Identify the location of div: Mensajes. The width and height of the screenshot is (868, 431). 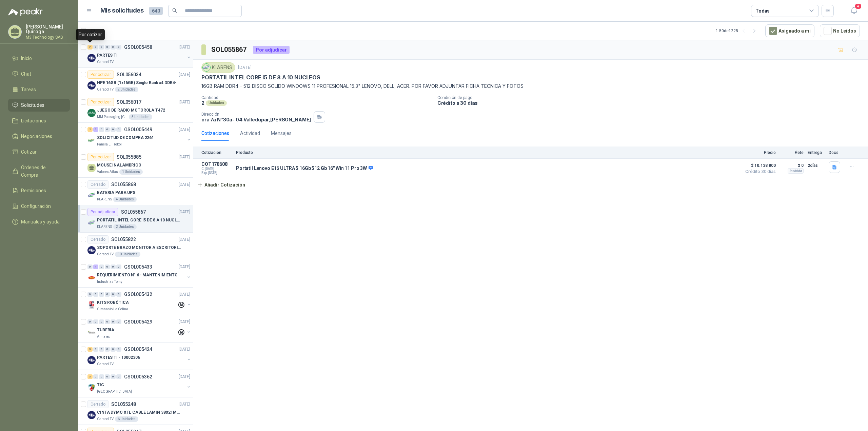
(281, 134).